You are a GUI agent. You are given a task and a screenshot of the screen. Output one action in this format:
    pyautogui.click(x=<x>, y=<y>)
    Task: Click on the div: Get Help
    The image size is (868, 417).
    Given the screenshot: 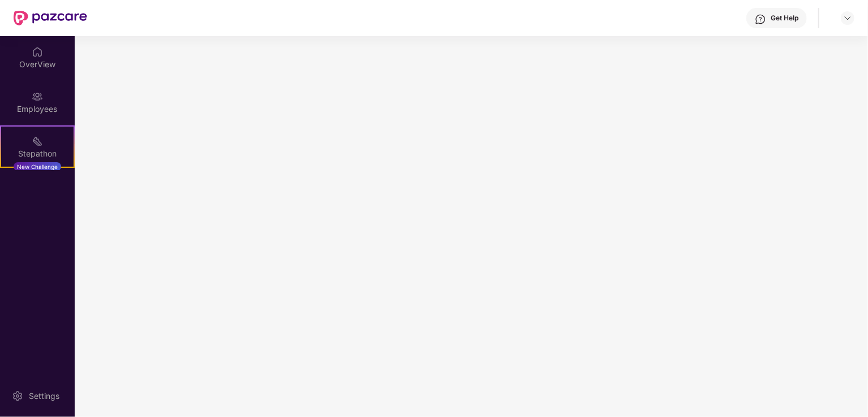 What is the action you would take?
    pyautogui.click(x=784, y=18)
    